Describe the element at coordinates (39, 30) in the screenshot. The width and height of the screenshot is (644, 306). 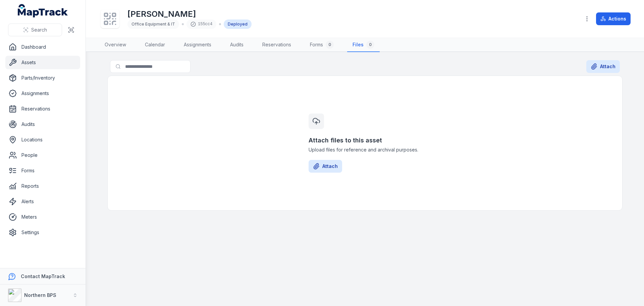
I see `span: Search` at that location.